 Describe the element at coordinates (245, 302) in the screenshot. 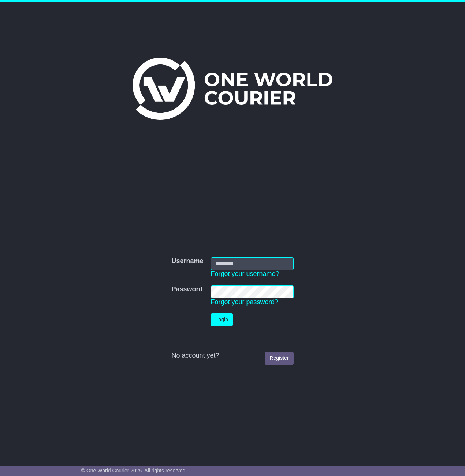

I see `a: Forgot your password?` at that location.